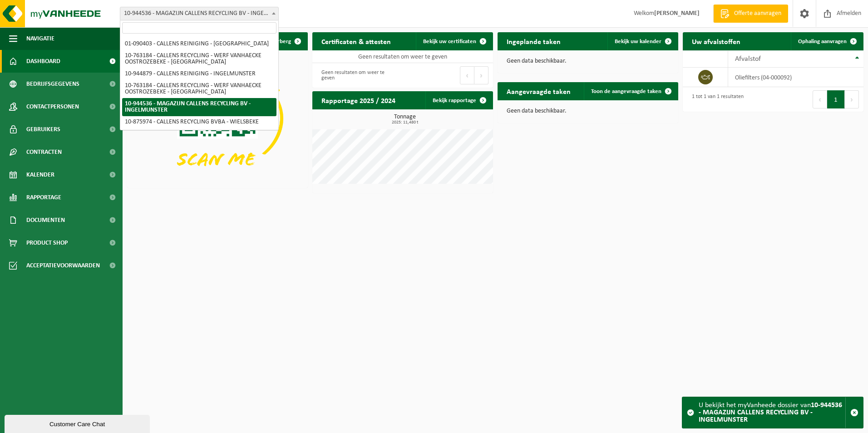  What do you see at coordinates (758, 13) in the screenshot?
I see `span: Offerte aanvragen` at bounding box center [758, 13].